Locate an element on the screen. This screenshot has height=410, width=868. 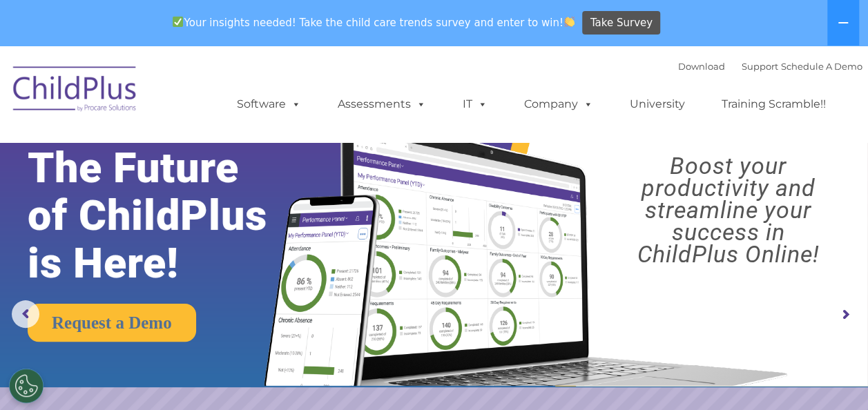
span: Take Survey is located at coordinates (621, 23).